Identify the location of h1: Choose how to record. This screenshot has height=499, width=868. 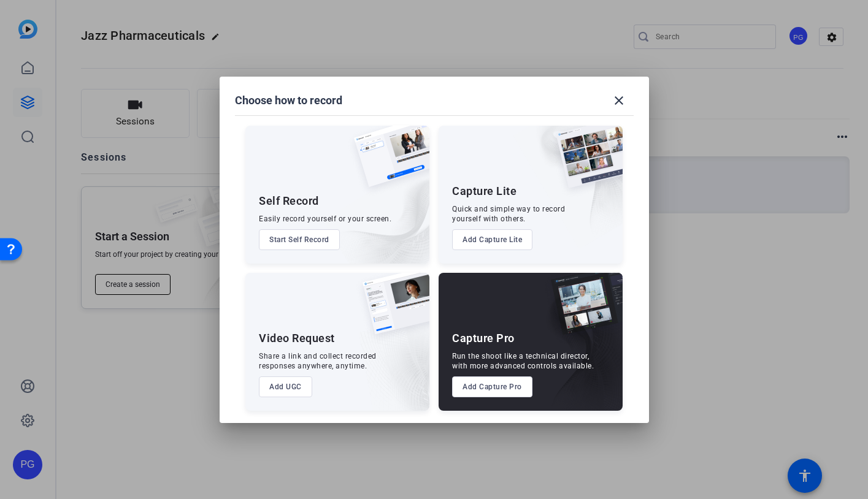
(288, 100).